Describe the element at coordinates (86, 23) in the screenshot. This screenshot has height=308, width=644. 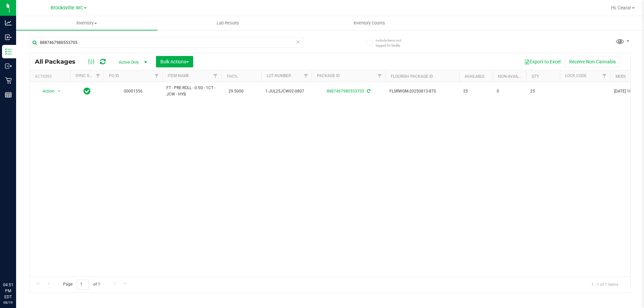
I see `span: Inventory` at that location.